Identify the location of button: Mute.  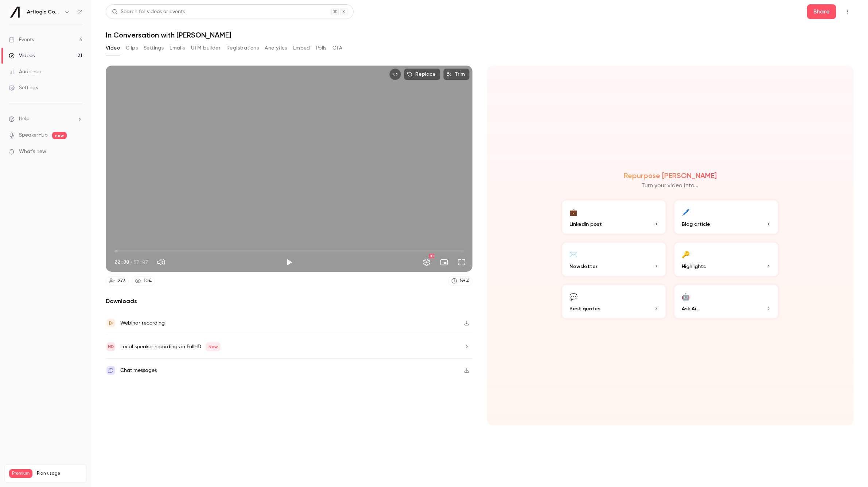
(161, 262).